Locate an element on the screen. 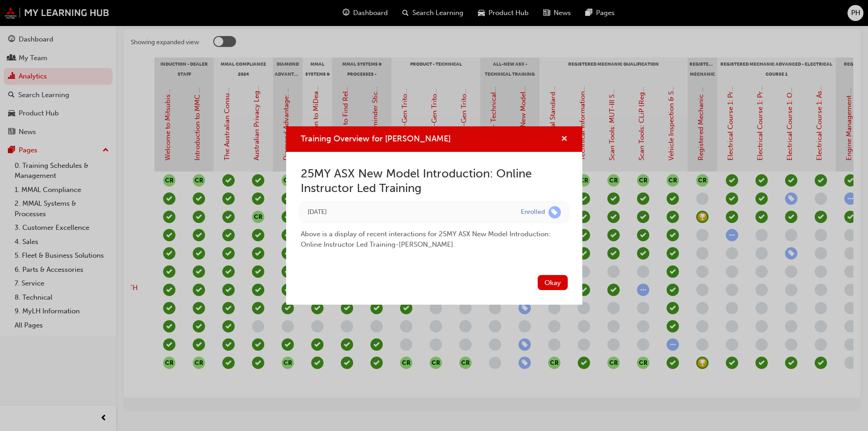 Image resolution: width=868 pixels, height=431 pixels. div: Above is a display of recent interactions for 25MY ASX New Model Introduction: Online Instructor ... is located at coordinates (434, 235).